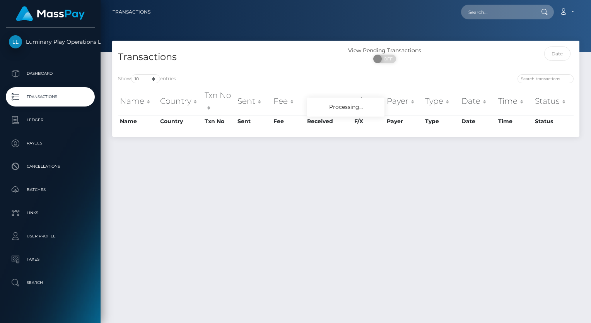  Describe the element at coordinates (50, 259) in the screenshot. I see `a: Taxes` at that location.